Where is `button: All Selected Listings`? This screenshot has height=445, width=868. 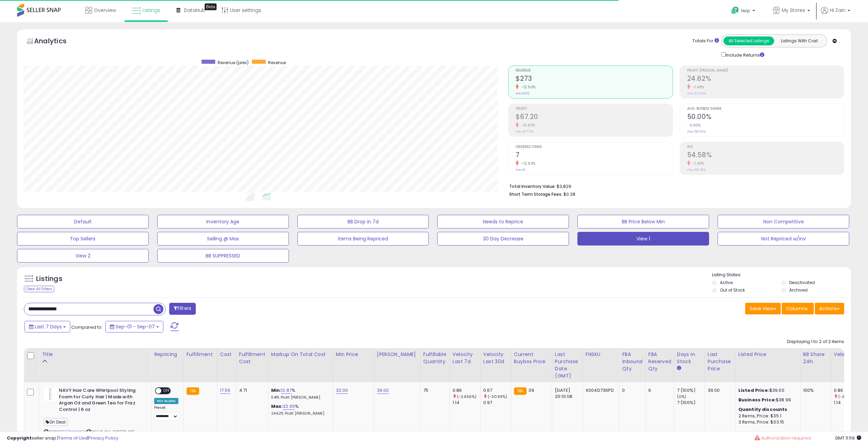 button: All Selected Listings is located at coordinates (748, 41).